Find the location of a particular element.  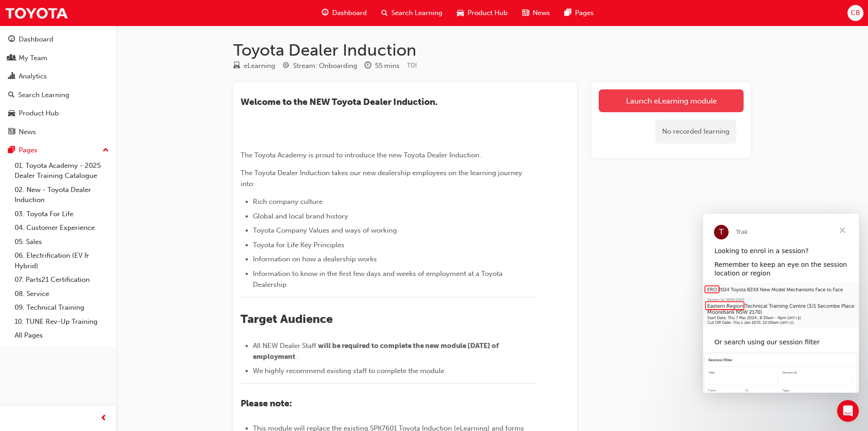

div: Duration is located at coordinates (382, 66).